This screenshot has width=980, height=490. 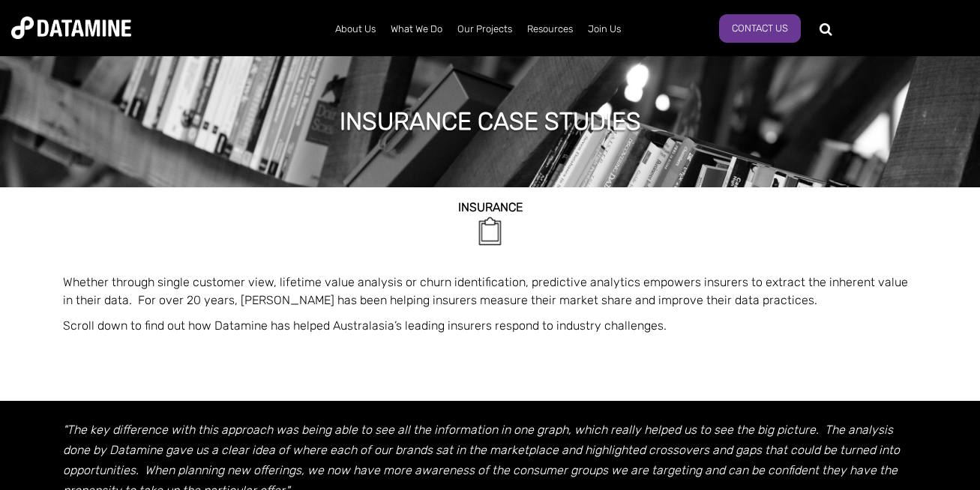 I want to click on h2: INSURANCE, so click(x=490, y=208).